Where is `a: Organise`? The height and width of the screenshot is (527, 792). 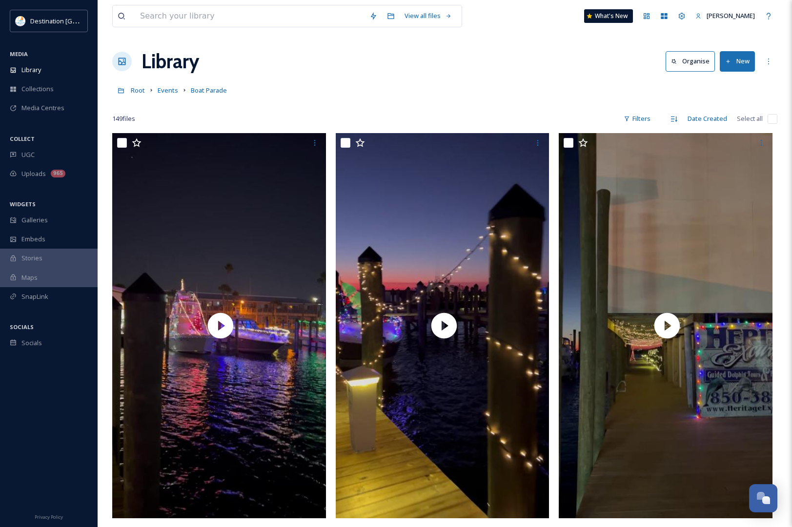 a: Organise is located at coordinates (690, 61).